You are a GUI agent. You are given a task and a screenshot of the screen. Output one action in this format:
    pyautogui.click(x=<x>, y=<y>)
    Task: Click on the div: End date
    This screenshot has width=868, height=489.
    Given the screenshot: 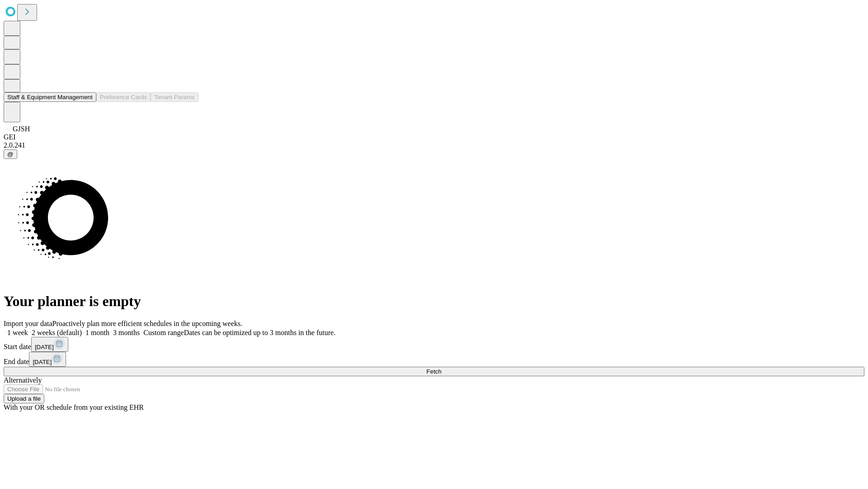 What is the action you would take?
    pyautogui.click(x=434, y=359)
    